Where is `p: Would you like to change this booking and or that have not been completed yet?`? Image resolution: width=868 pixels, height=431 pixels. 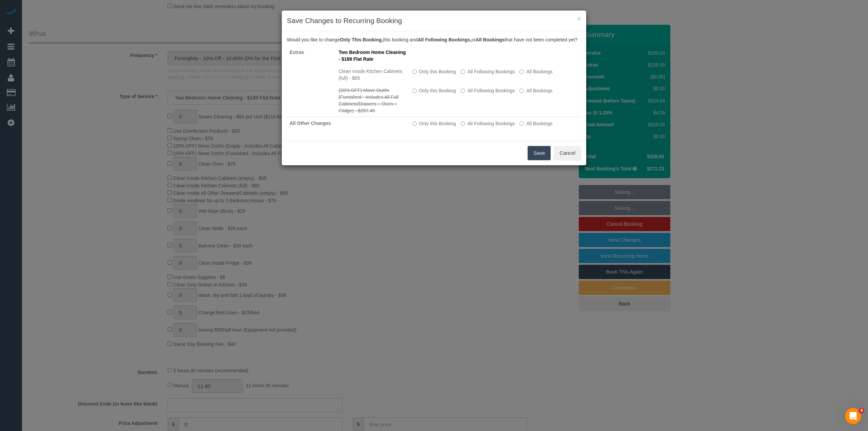 p: Would you like to change this booking and or that have not been completed yet? is located at coordinates (434, 40).